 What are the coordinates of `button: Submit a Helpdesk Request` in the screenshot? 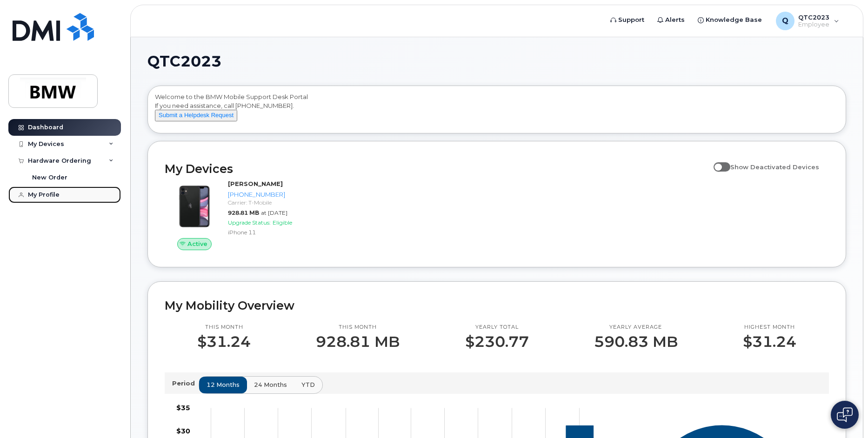 It's located at (196, 115).